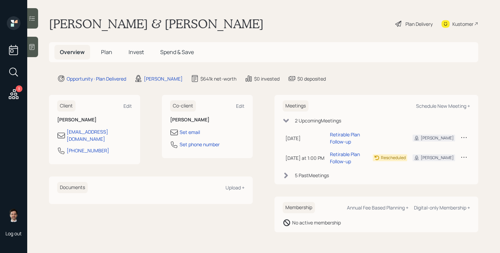 This screenshot has height=253, width=500. What do you see at coordinates (14, 233) in the screenshot?
I see `div: Log out` at bounding box center [14, 233].